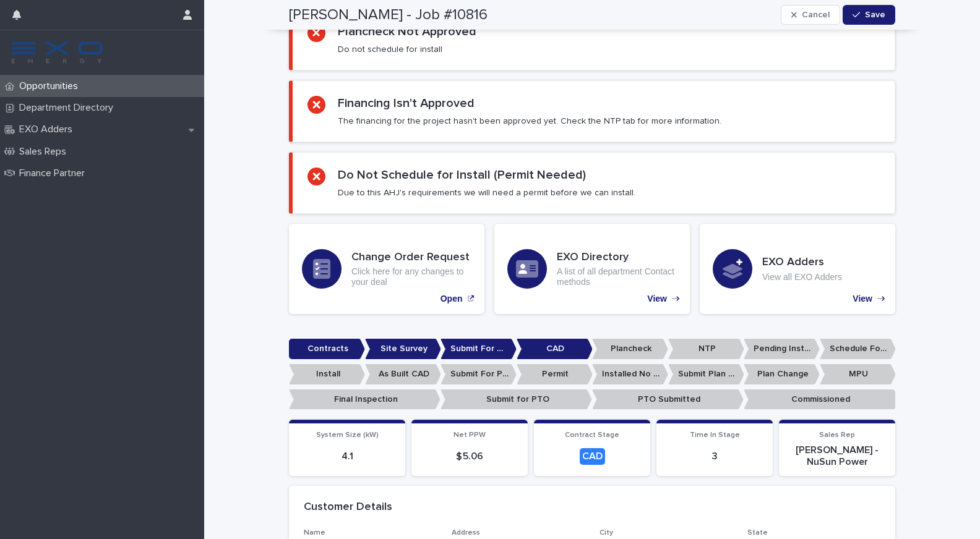  What do you see at coordinates (801, 277) in the screenshot?
I see `p: View all EXO Adders` at bounding box center [801, 277].